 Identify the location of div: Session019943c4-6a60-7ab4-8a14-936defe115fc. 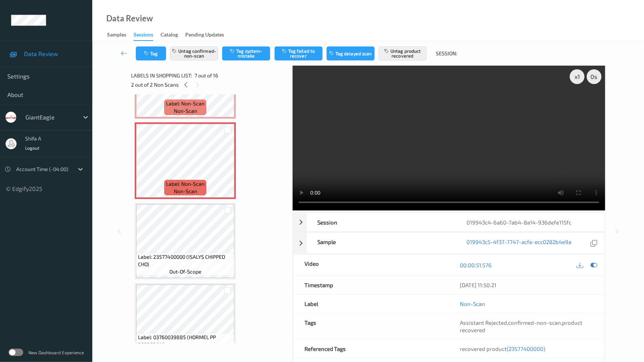
(449, 223).